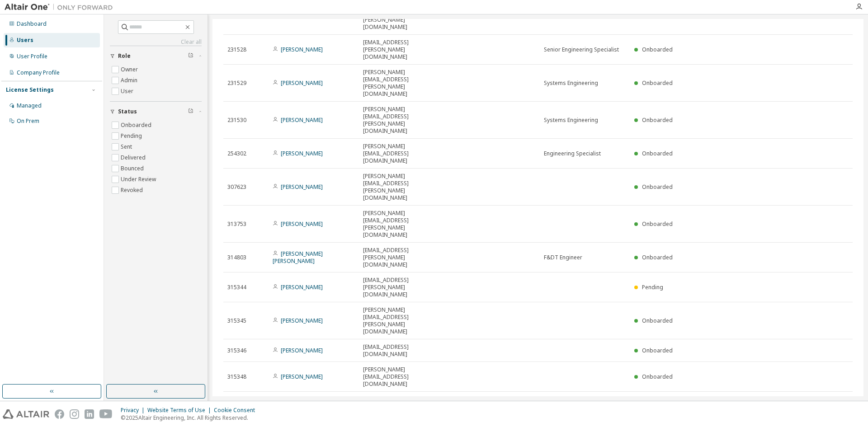 This screenshot has width=868, height=427. I want to click on div: Cookie Consent, so click(237, 410).